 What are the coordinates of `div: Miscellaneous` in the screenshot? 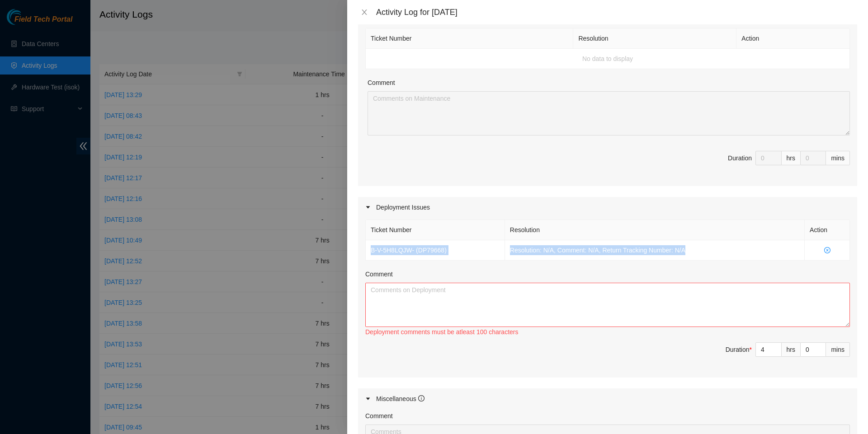 It's located at (400, 399).